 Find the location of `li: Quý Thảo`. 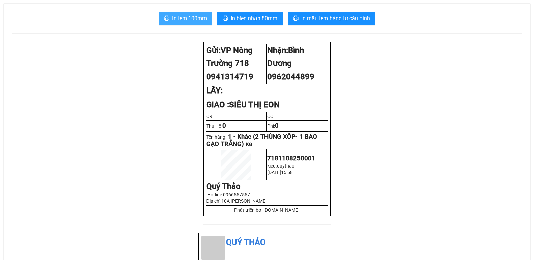

li: Quý Thảo is located at coordinates (267, 243).